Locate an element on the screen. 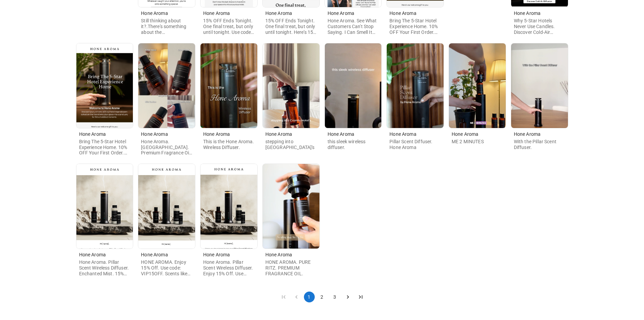 The width and height of the screenshot is (644, 320). span: Bring The 5-Star Hotel Experience Home. 10% OFF Your First Order. Superior Scent Experience. Fami... is located at coordinates (414, 38).